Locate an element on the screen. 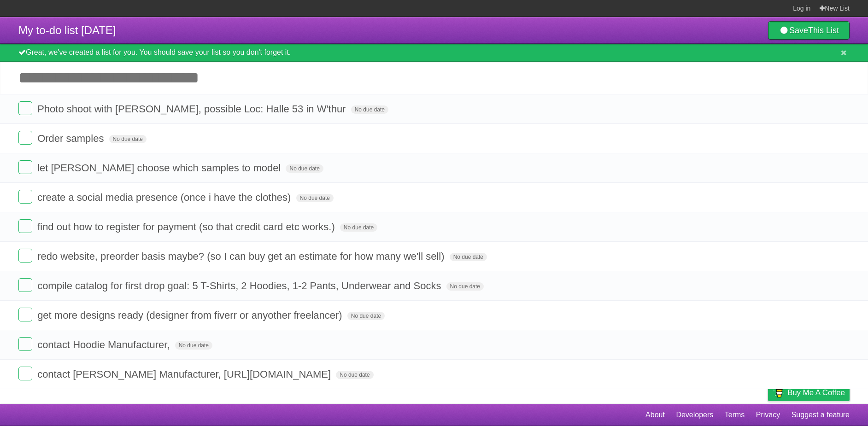 The image size is (868, 426). a: About is located at coordinates (656, 415).